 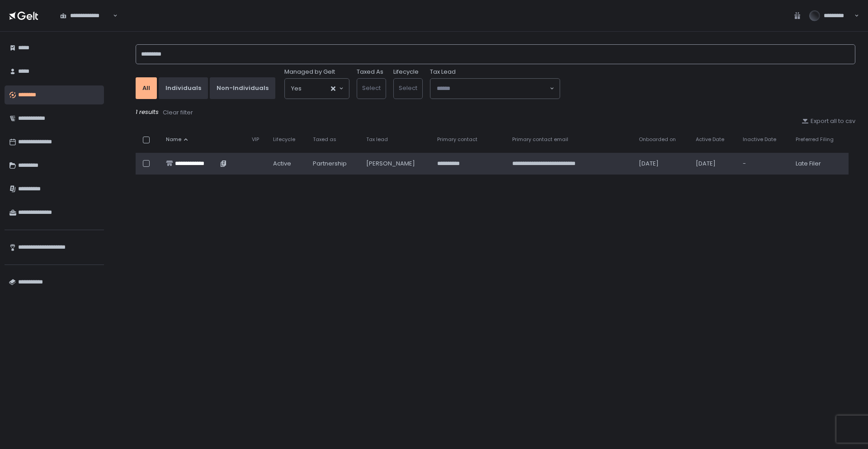 What do you see at coordinates (296, 89) in the screenshot?
I see `span: Yes` at bounding box center [296, 89].